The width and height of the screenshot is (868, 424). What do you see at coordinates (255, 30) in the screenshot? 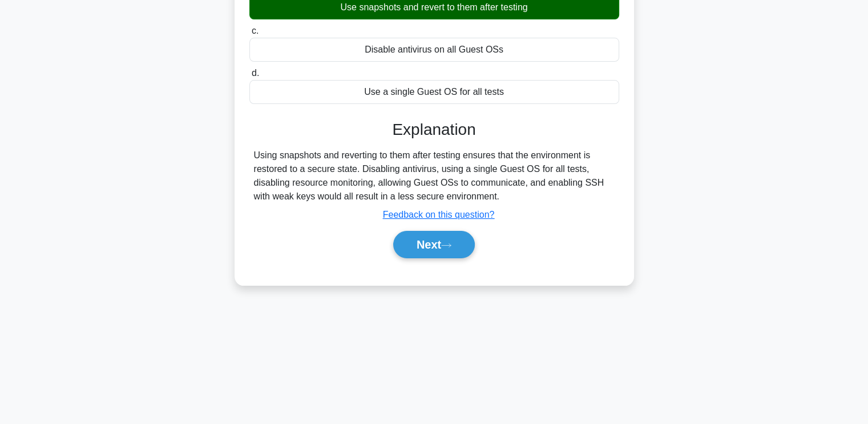
I see `span: c.` at bounding box center [255, 30].